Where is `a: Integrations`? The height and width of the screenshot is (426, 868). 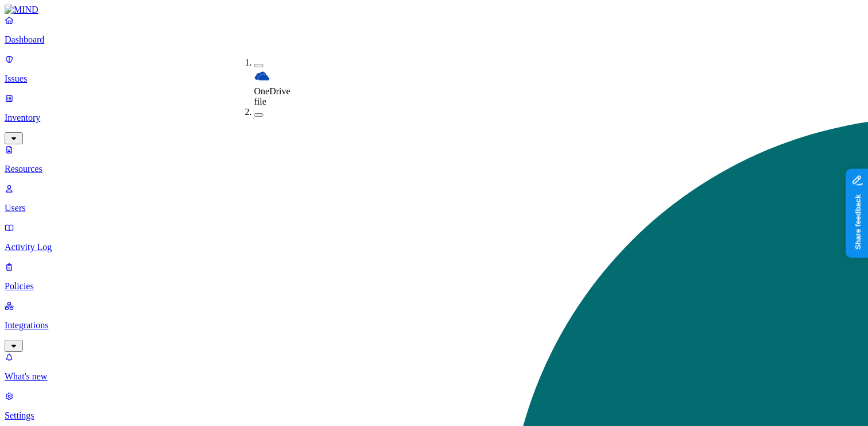
a: Integrations is located at coordinates (434, 325).